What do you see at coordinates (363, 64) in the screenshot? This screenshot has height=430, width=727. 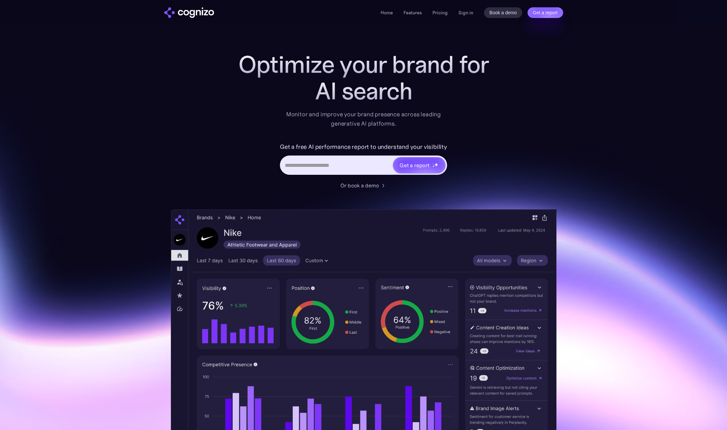 I see `h1: Optimize your brand for` at bounding box center [363, 64].